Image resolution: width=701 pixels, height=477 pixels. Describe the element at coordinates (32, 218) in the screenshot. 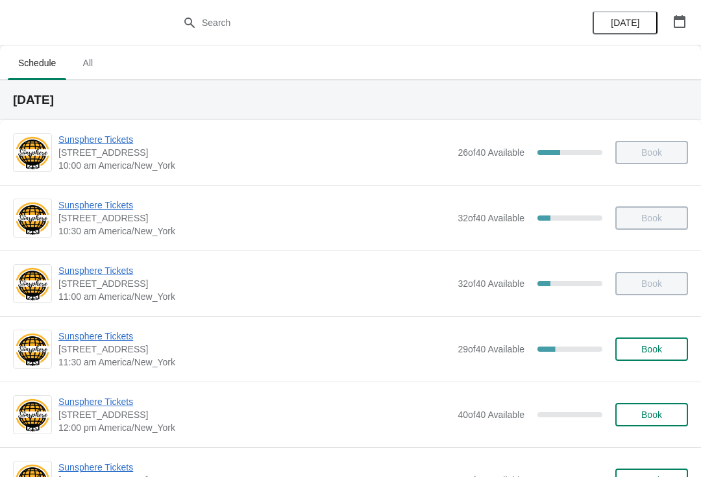

I see `img: Sunsphere Tickets | 810 Clinch Avenue, Knoxville, TN, USA | 10:30 am America/New_York` at that location.